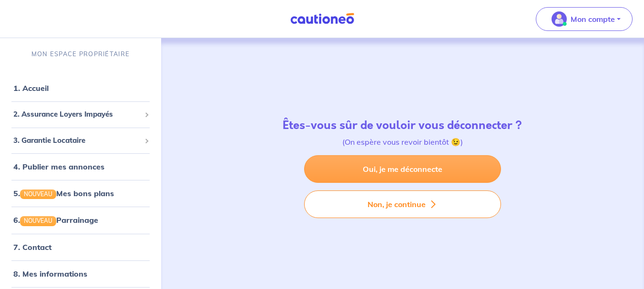 This screenshot has height=289, width=644. I want to click on a: 4. Publier mes annonces, so click(59, 167).